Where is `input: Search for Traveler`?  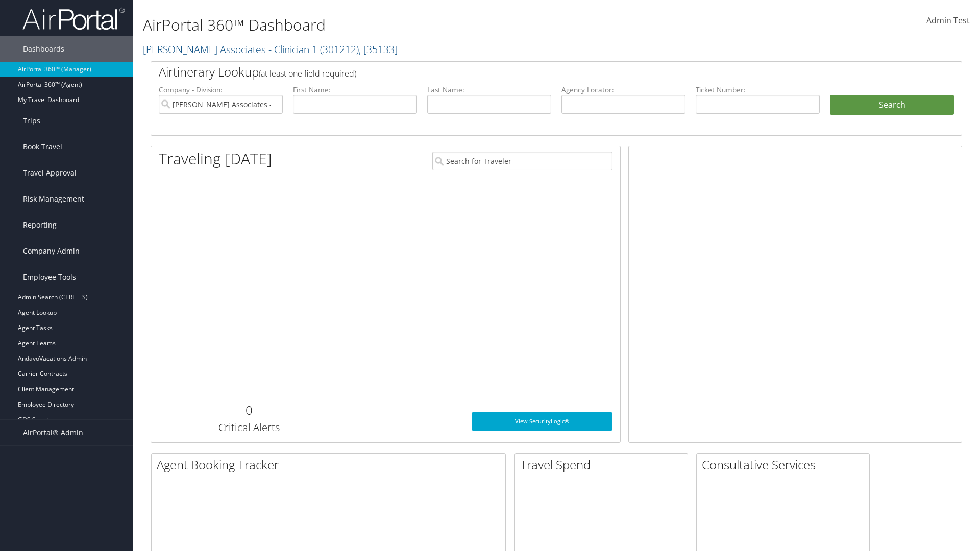
input: Search for Traveler is located at coordinates (522, 160).